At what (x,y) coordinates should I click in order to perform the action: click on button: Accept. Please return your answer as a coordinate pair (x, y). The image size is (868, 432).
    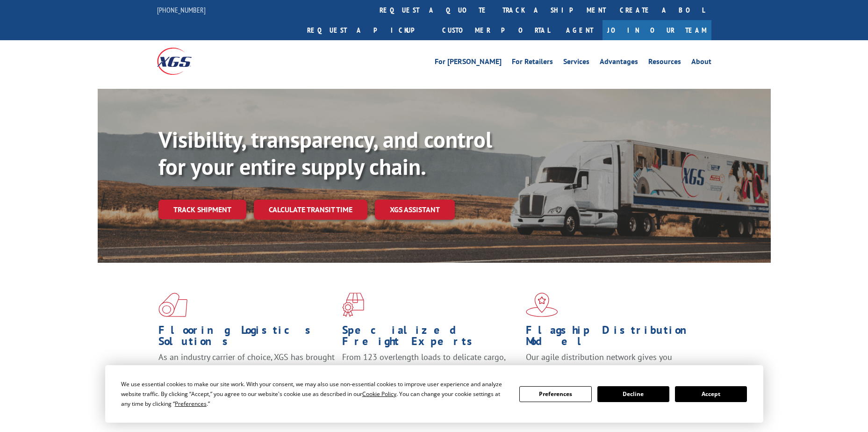
    Looking at the image, I should click on (711, 394).